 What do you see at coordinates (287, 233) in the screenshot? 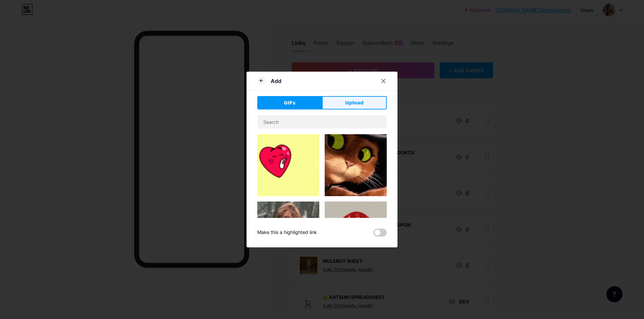
I see `div: Make this a highlighted link` at bounding box center [287, 233].